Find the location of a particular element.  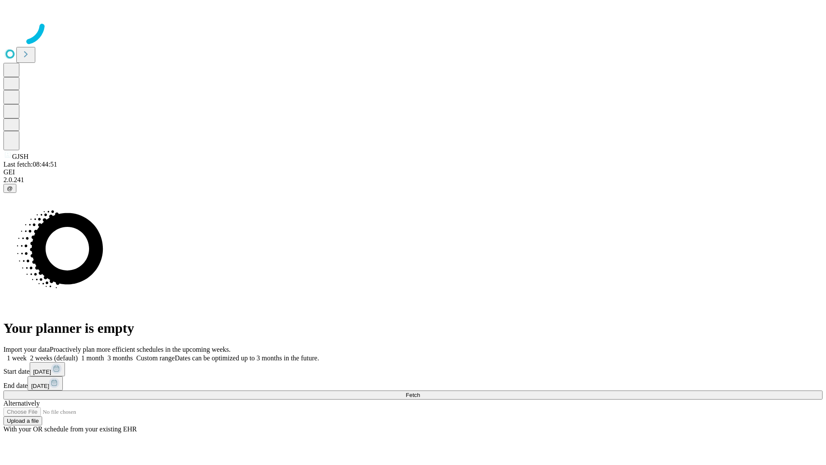

button: Fetch is located at coordinates (413, 395).